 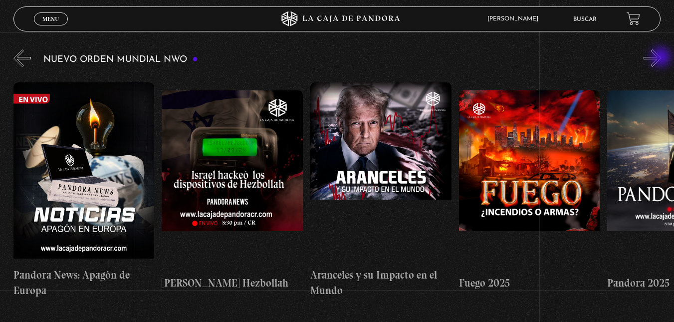 I want to click on a: Fuego 2025, so click(x=529, y=190).